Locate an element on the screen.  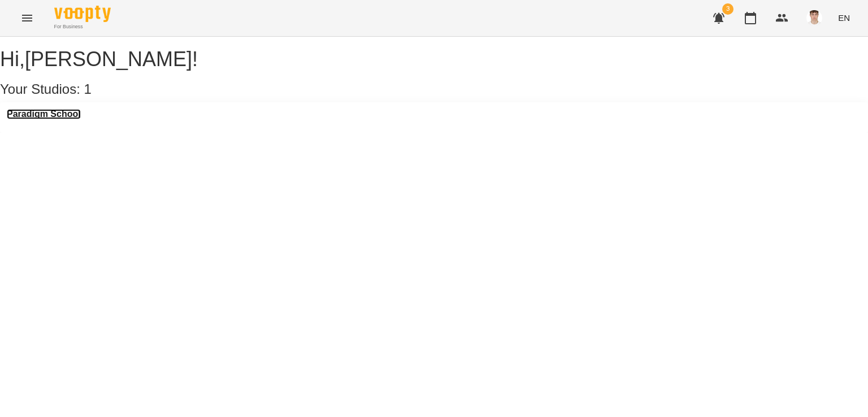
span: For Business is located at coordinates (83, 27).